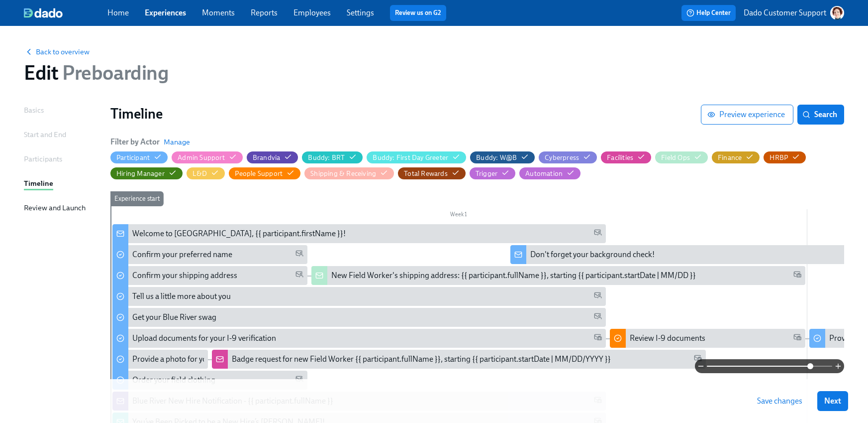 The width and height of the screenshot is (868, 423). What do you see at coordinates (177, 142) in the screenshot?
I see `button: Manage` at bounding box center [177, 142].